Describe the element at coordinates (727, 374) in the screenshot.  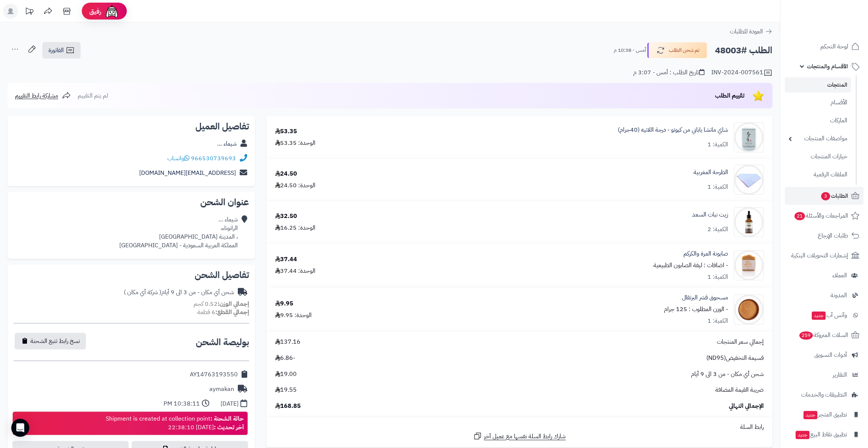
I see `span: شحن أي مكان - من 3 الى 9 أيام` at that location.